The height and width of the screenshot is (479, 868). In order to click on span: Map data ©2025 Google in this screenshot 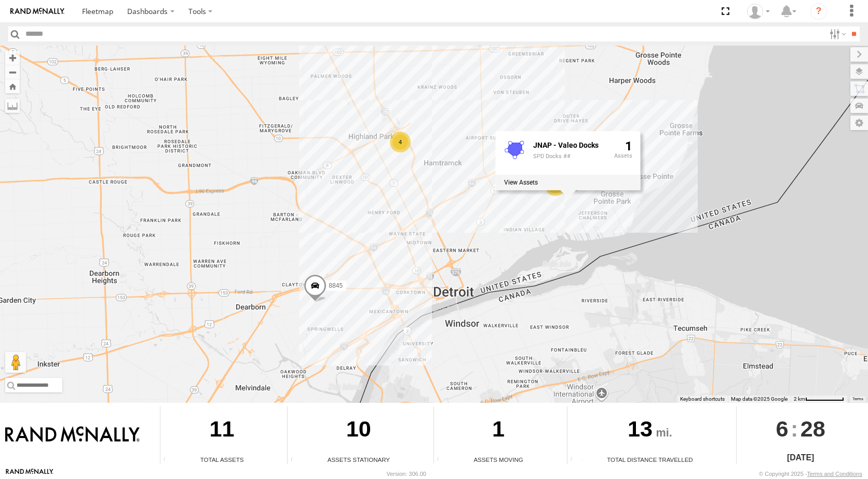, I will do `click(759, 399)`.